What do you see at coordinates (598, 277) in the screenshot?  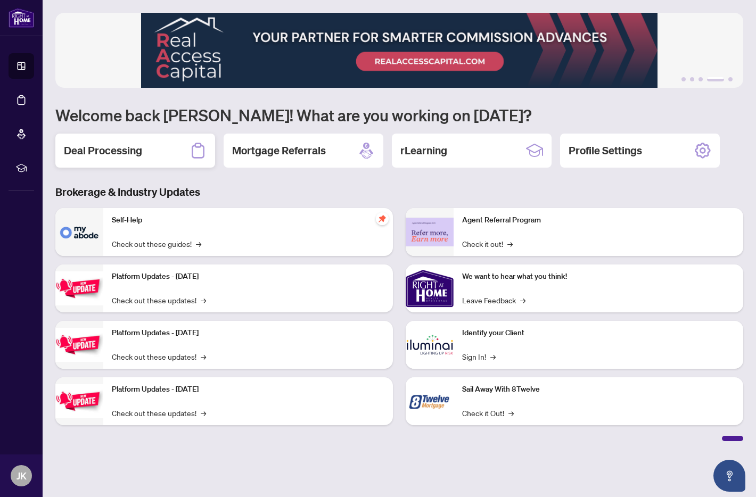 I see `p: We want to hear what you think!` at bounding box center [598, 277].